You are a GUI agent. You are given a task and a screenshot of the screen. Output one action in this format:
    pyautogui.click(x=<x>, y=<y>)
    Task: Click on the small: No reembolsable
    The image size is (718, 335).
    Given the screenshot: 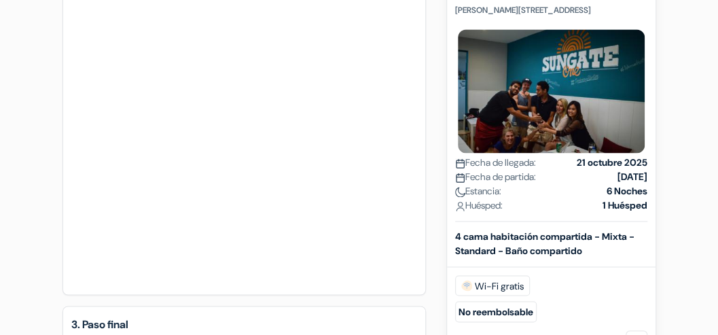 What is the action you would take?
    pyautogui.click(x=496, y=312)
    